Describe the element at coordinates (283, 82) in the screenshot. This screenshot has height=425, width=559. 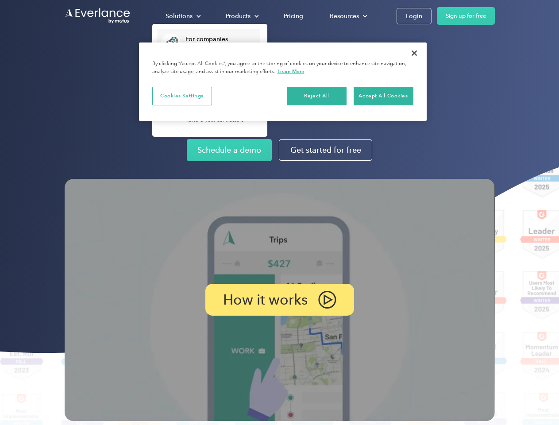
I see `div: Privacy` at that location.